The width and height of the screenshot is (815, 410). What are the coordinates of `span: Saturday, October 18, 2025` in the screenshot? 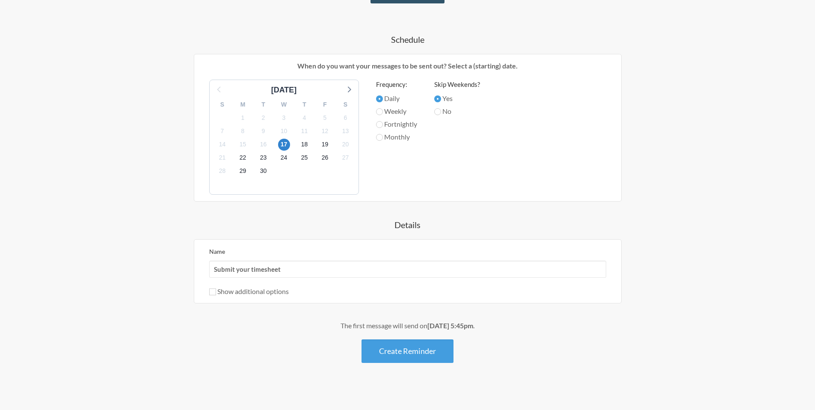 It's located at (305, 145).